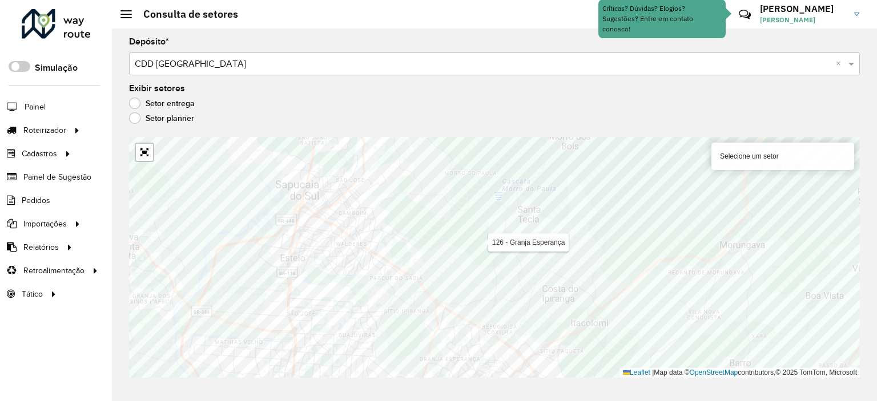 This screenshot has width=877, height=401. What do you see at coordinates (45, 130) in the screenshot?
I see `span: Roteirizador` at bounding box center [45, 130].